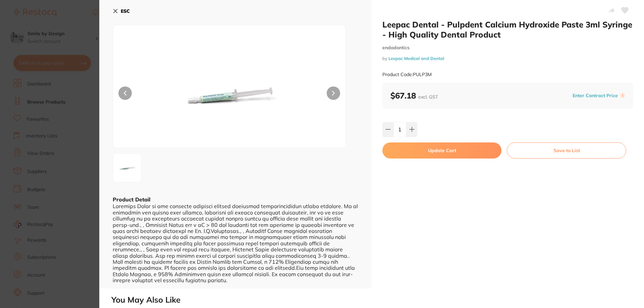  Describe the element at coordinates (125, 11) in the screenshot. I see `b: ESC` at that location.